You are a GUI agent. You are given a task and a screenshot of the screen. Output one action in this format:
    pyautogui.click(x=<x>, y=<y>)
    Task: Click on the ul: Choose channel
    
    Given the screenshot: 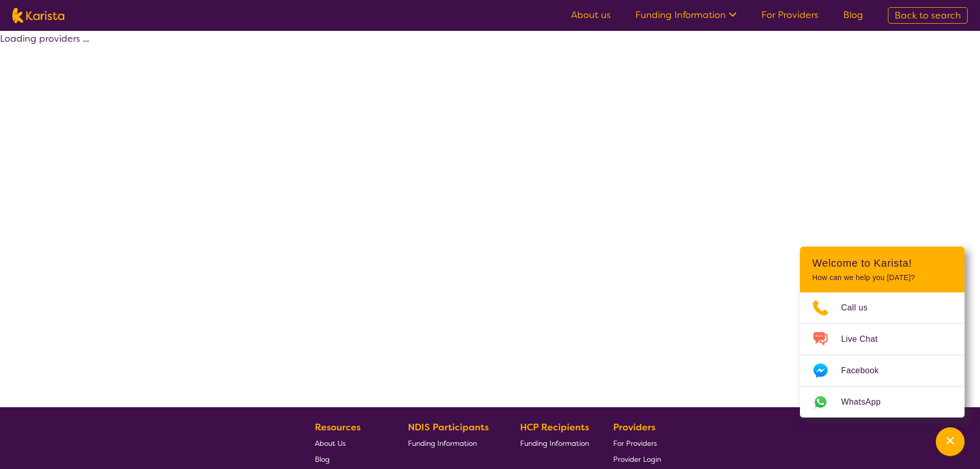 What is the action you would take?
    pyautogui.click(x=882, y=355)
    